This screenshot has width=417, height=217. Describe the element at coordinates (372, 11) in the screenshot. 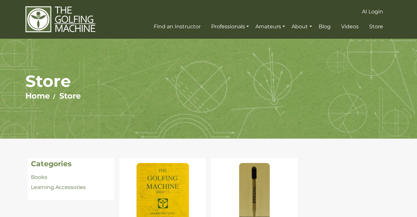

I see `span: AI Login` at that location.